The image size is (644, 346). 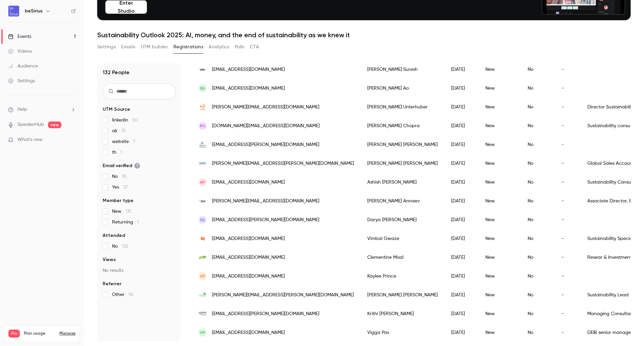 What do you see at coordinates (364, 35) in the screenshot?
I see `h1: Sustainability Outlook 2025: AI, money, and the end of sustainability as we knew it` at bounding box center [364, 35].